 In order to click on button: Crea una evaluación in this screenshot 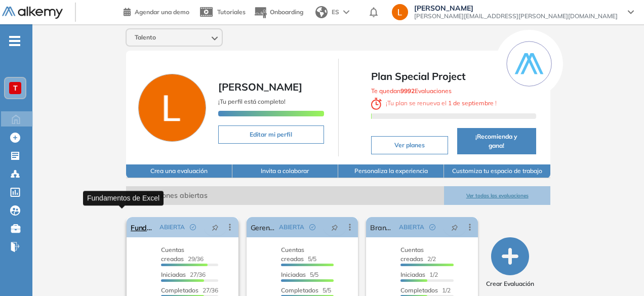, I will do `click(179, 171)`.